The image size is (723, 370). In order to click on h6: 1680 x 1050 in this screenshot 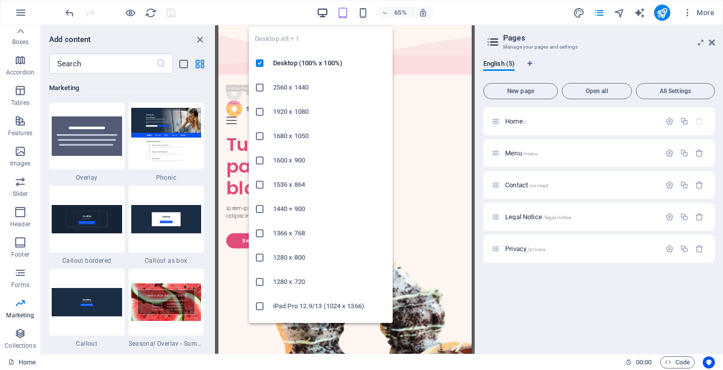, I will do `click(330, 136)`.